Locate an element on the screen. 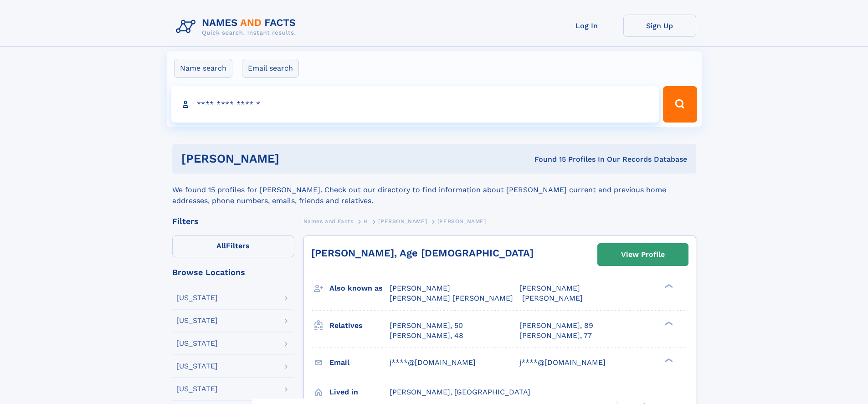 This screenshot has width=868, height=404. h3: Relatives is located at coordinates (359, 326).